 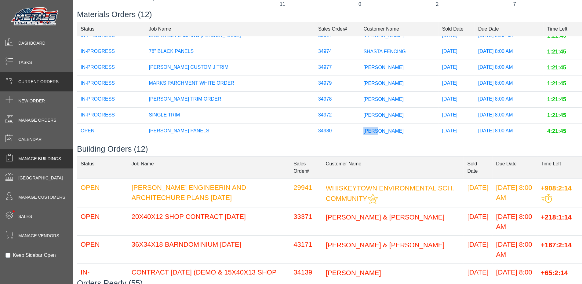 I want to click on span: Dashboard, so click(x=32, y=43).